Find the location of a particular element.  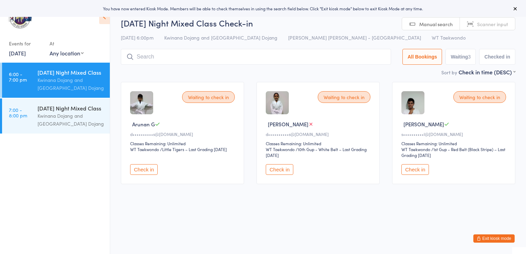

button: Checked in is located at coordinates (497, 57).